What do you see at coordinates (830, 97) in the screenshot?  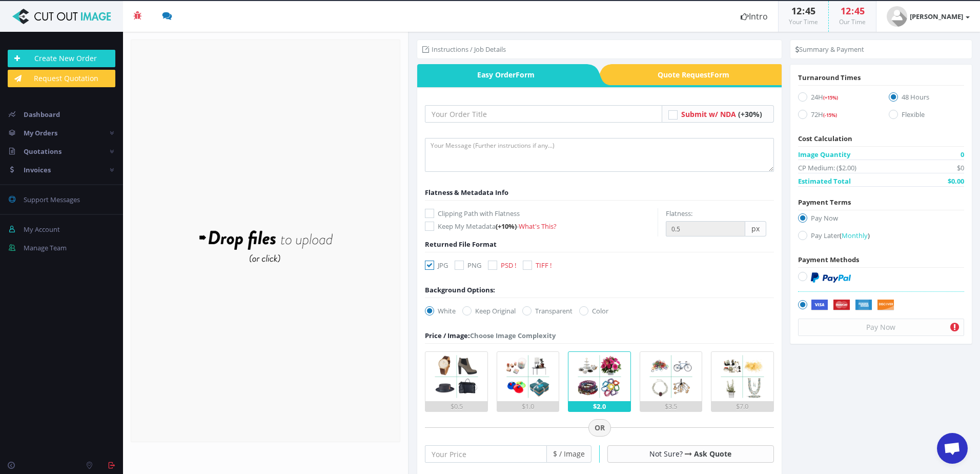 I see `span: (+15%)` at bounding box center [830, 97].